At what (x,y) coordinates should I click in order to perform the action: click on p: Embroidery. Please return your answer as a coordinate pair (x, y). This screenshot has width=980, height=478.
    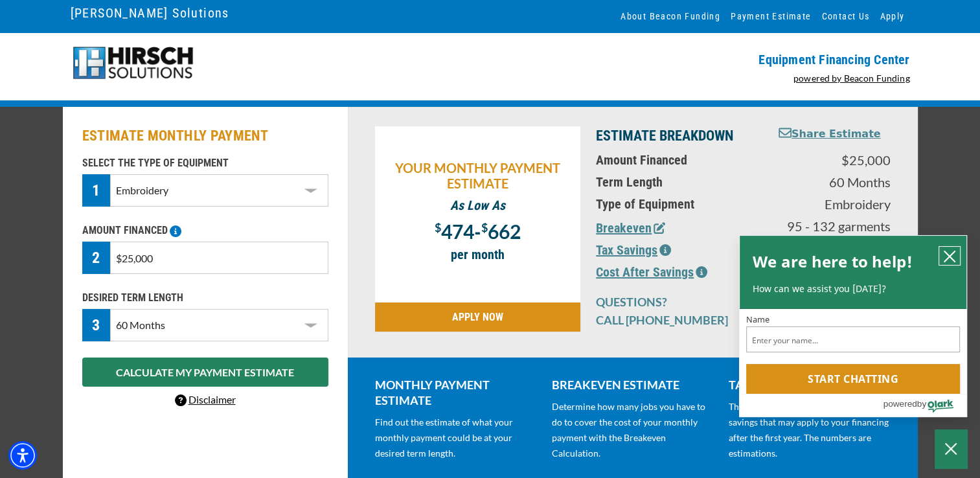
    Looking at the image, I should click on (834, 204).